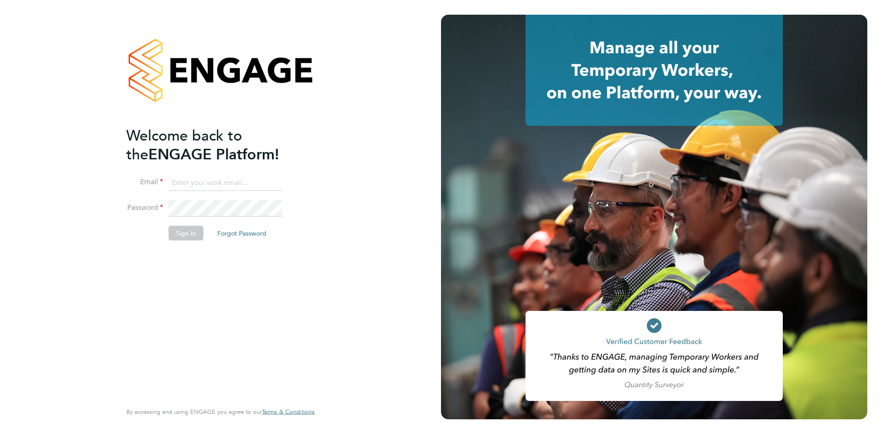  I want to click on span: Terms & Conditions, so click(288, 412).